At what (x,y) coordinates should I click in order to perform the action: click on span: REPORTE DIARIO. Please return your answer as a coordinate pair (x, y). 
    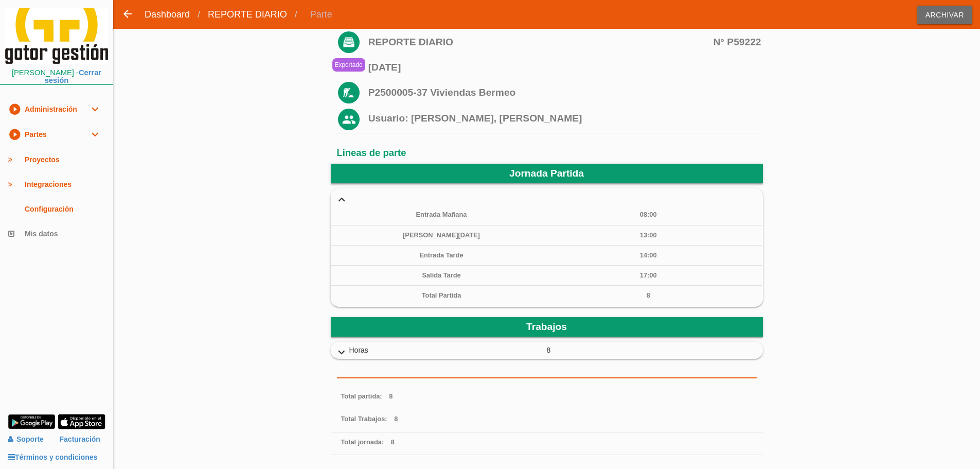
    Looking at the image, I should click on (564, 42).